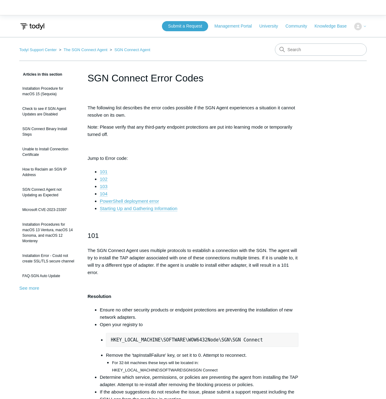 This screenshot has height=399, width=386. What do you see at coordinates (237, 26) in the screenshot?
I see `a: Management Portal` at bounding box center [237, 26].